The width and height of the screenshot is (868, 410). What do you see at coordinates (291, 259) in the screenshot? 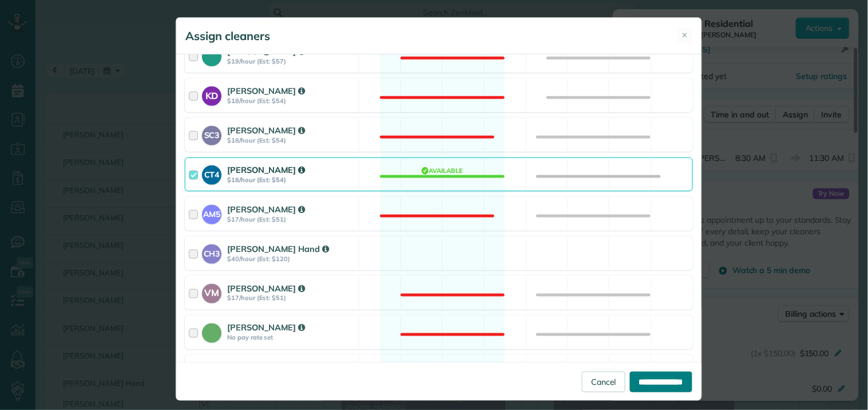
I see `strong: $40/hour (Est: $120)` at bounding box center [291, 259].